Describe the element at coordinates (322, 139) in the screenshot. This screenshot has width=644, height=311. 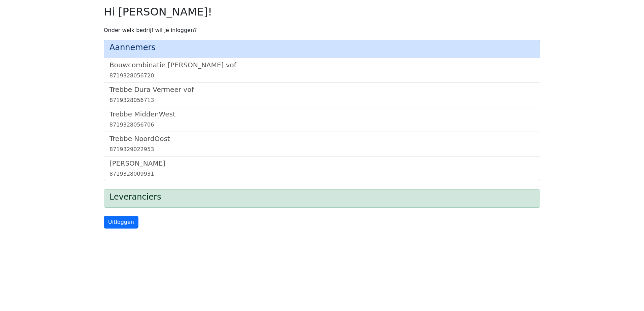
I see `h5: Trebbe NoordOost` at that location.